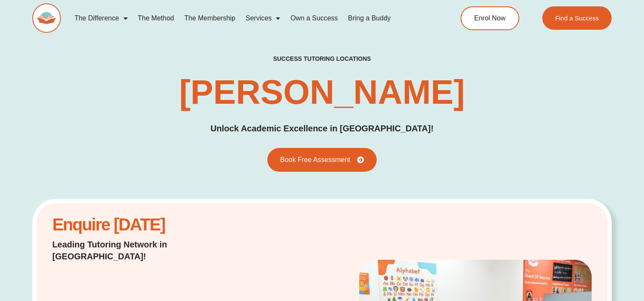 This screenshot has width=644, height=301. What do you see at coordinates (490, 19) in the screenshot?
I see `span: Enrol Now` at bounding box center [490, 19].